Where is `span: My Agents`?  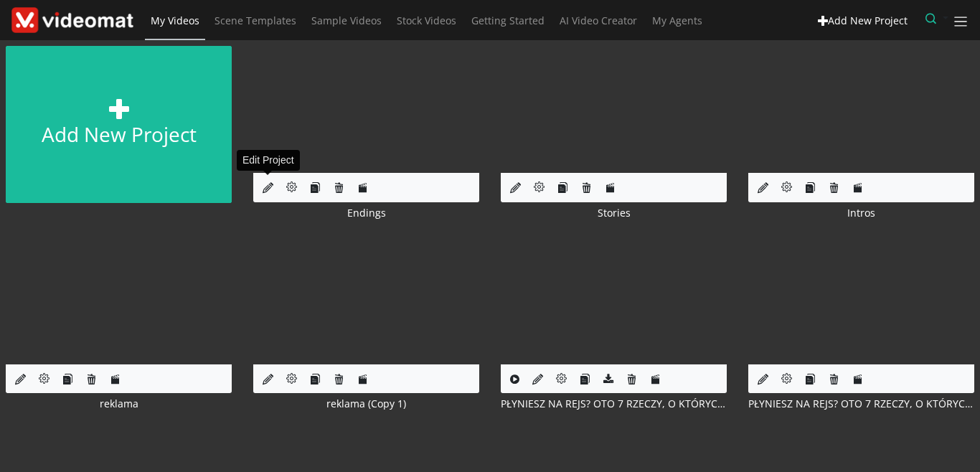
span: My Agents is located at coordinates (677, 20).